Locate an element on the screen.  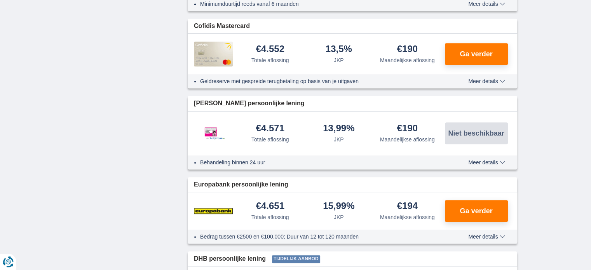
button: Niet beschikbaar is located at coordinates (477, 133).